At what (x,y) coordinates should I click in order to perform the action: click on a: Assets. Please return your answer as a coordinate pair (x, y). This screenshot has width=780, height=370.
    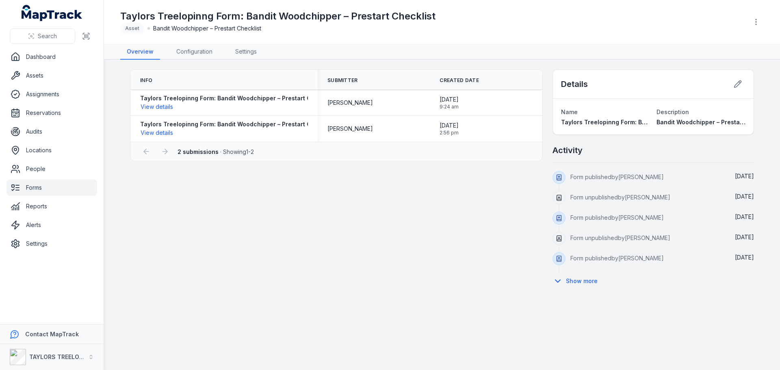
    Looking at the image, I should click on (52, 76).